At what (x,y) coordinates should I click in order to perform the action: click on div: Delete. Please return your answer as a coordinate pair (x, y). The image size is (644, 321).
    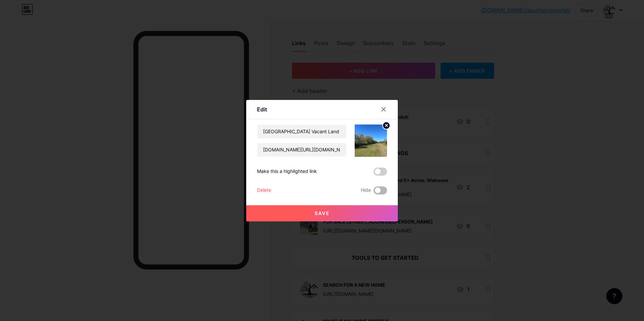
    Looking at the image, I should click on (264, 190).